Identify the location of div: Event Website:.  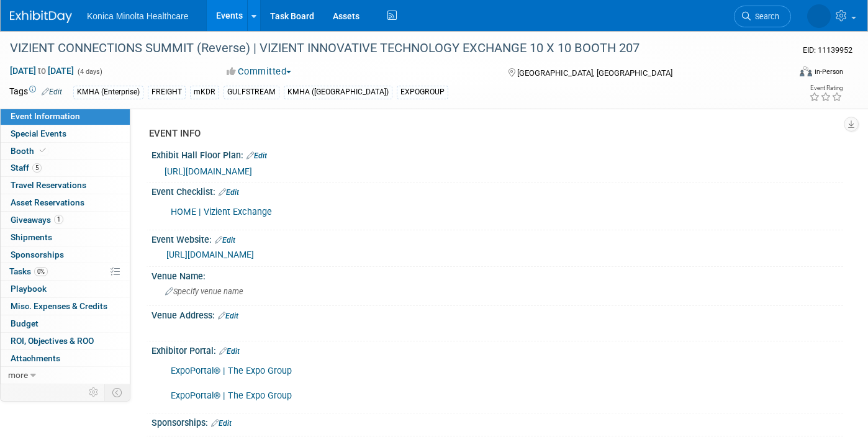
(498, 239).